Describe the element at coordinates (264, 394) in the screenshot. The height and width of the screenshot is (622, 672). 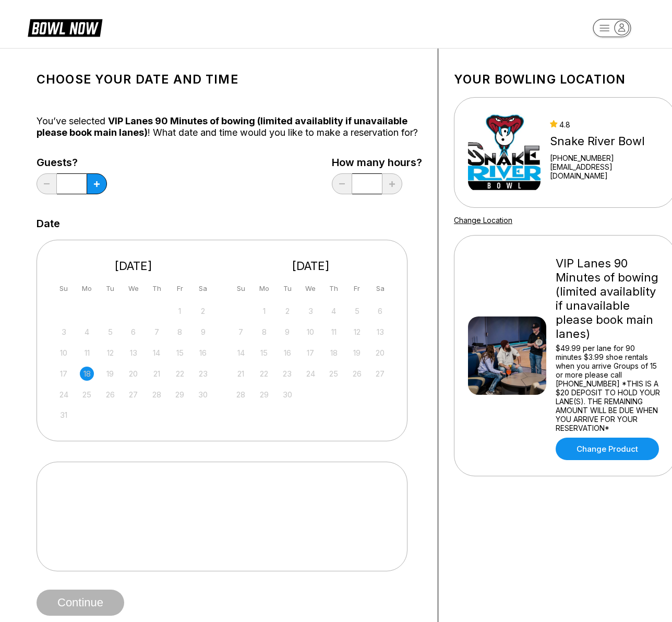
I see `div: Not available Monday, September 29th, 2025` at that location.